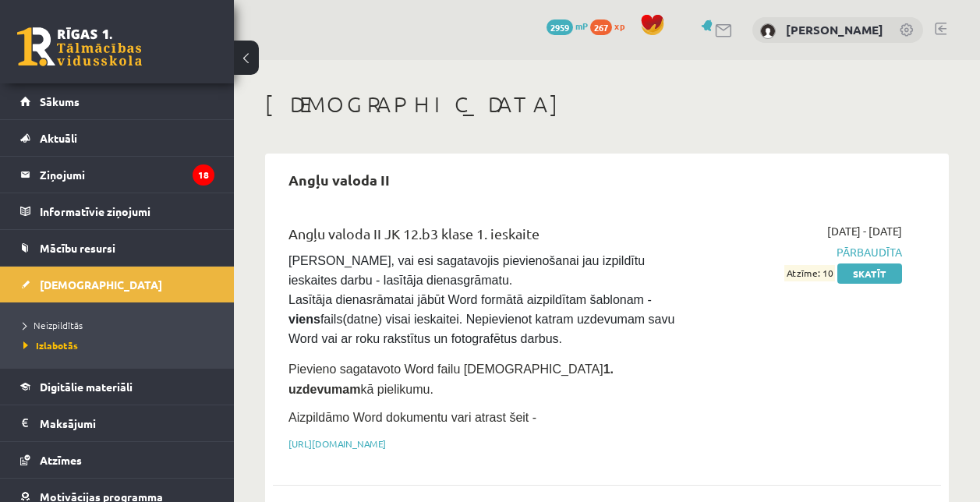 Image resolution: width=980 pixels, height=502 pixels. What do you see at coordinates (612, 25) in the screenshot?
I see `a: 267 xp` at bounding box center [612, 25].